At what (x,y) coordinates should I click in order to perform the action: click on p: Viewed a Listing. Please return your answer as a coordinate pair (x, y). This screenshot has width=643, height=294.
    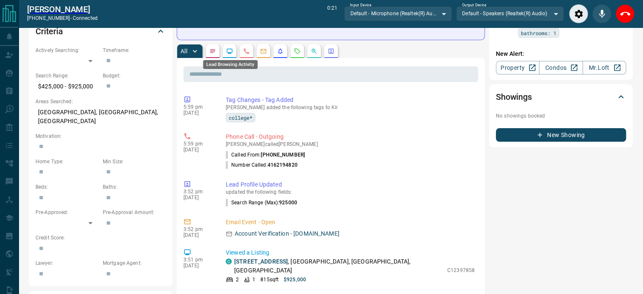
    Looking at the image, I should click on (350, 252).